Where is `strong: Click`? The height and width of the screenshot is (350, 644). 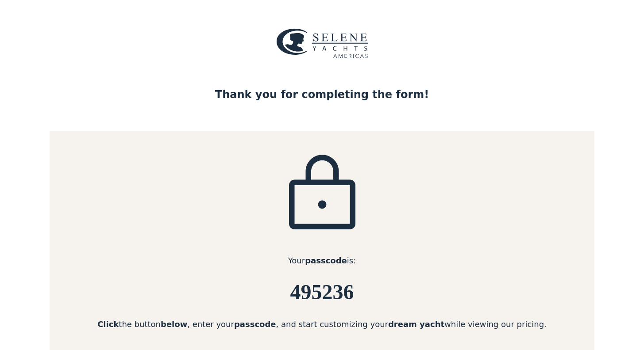 strong: Click is located at coordinates (108, 324).